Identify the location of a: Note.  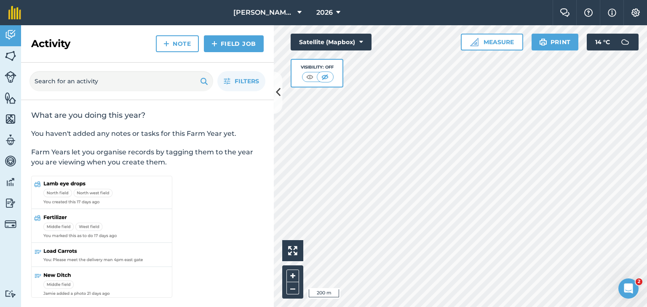
(177, 44).